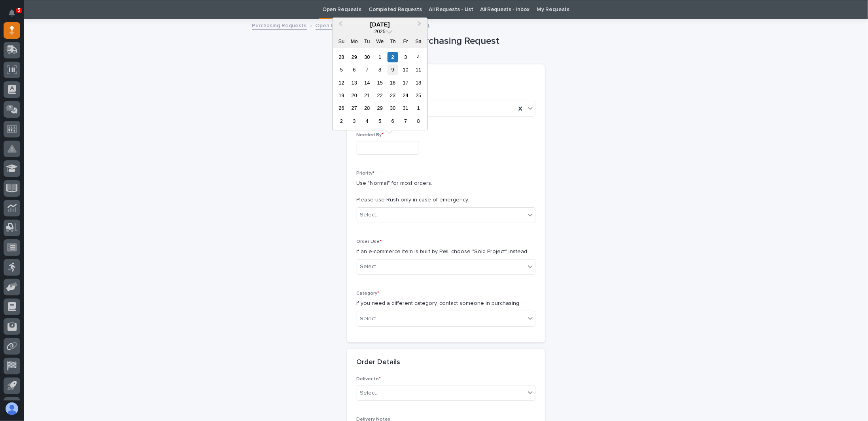 The height and width of the screenshot is (421, 868). Describe the element at coordinates (405, 95) in the screenshot. I see `div: Choose Friday, October 24th, 2025` at that location.